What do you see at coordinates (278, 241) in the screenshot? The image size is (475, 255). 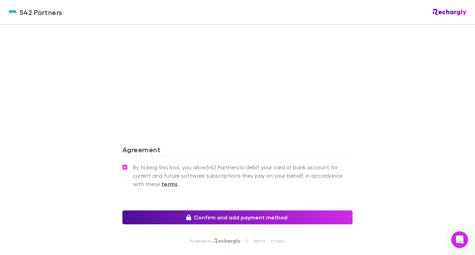 I see `p: Privacy` at bounding box center [278, 241].